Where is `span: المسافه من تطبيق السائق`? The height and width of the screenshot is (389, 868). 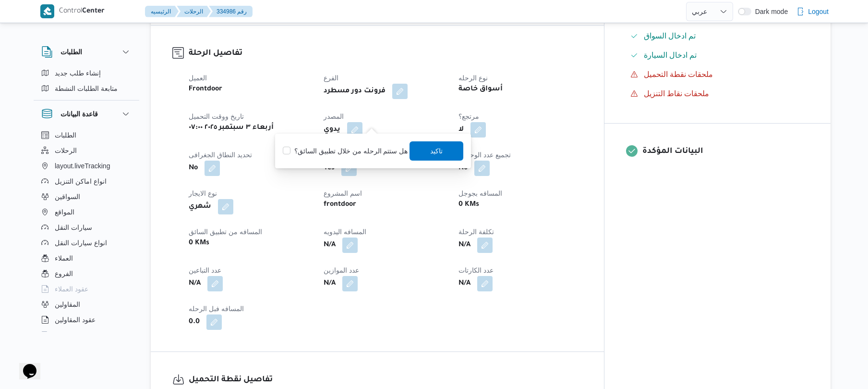 span: المسافه من تطبيق السائق is located at coordinates (225, 232).